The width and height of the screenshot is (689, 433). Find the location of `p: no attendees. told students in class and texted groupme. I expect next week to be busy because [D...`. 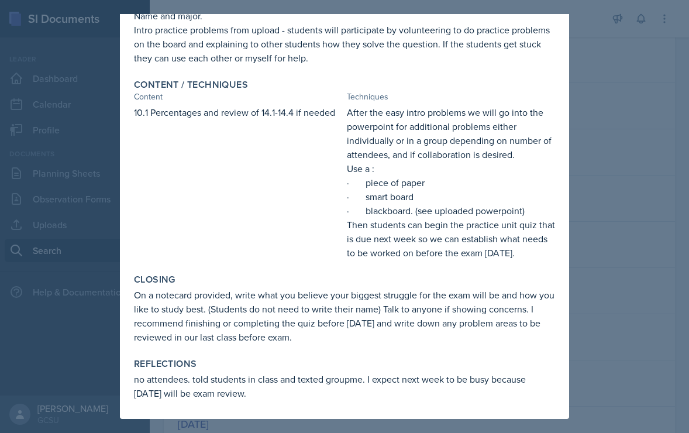

p: no attendees. told students in class and texted groupme. I expect next week to be busy because [D... is located at coordinates (344, 386).